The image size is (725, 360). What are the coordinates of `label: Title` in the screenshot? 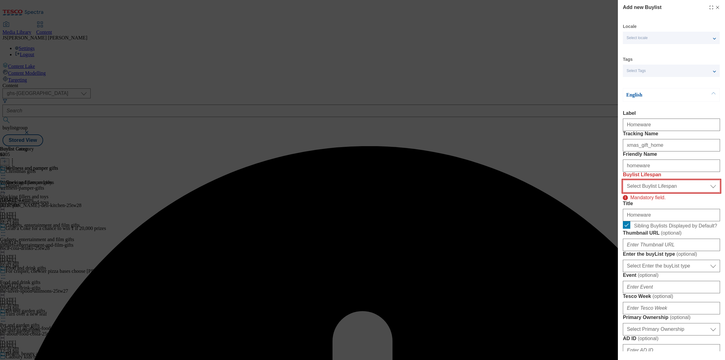 It's located at (671, 204).